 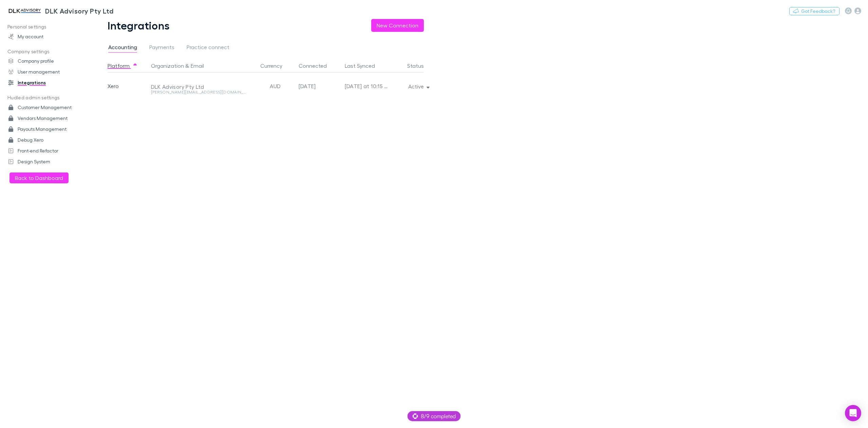 I want to click on button: Got Feedback?, so click(x=815, y=11).